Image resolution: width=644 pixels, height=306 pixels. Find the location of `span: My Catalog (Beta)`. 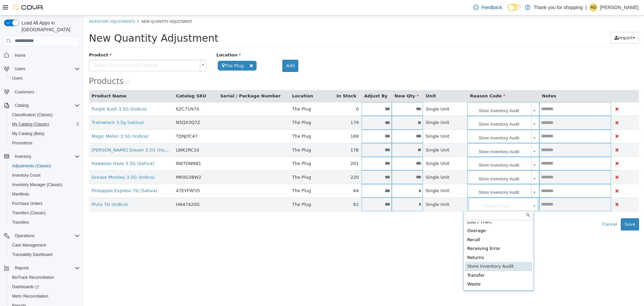

span: My Catalog (Beta) is located at coordinates (44, 134).